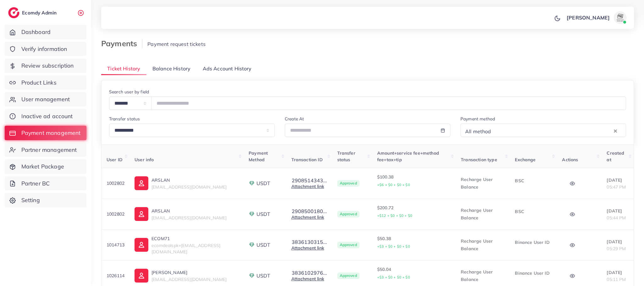 The image size is (644, 286). What do you see at coordinates (125, 118) in the screenshot?
I see `label: Transfer status` at bounding box center [125, 118].